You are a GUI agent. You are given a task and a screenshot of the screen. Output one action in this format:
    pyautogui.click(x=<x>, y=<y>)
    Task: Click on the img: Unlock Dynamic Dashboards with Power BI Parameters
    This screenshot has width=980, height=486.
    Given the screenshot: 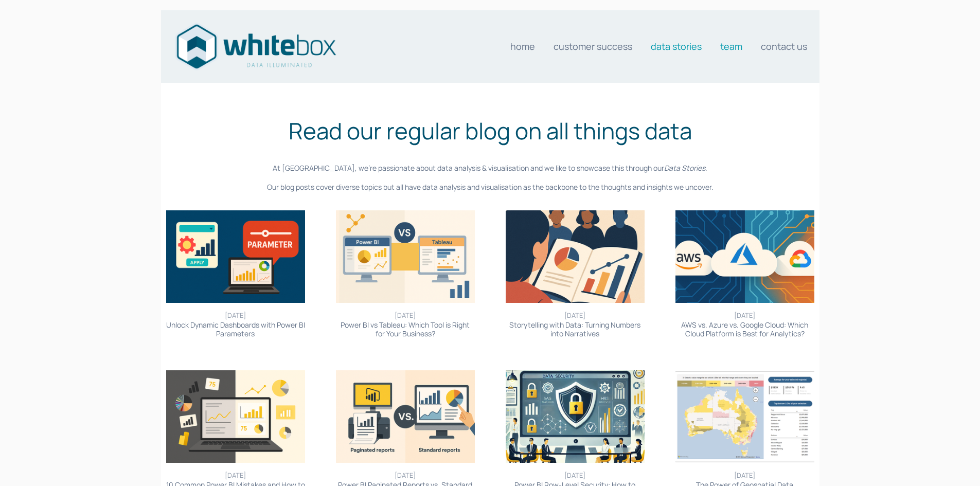 What is the action you would take?
    pyautogui.click(x=236, y=256)
    